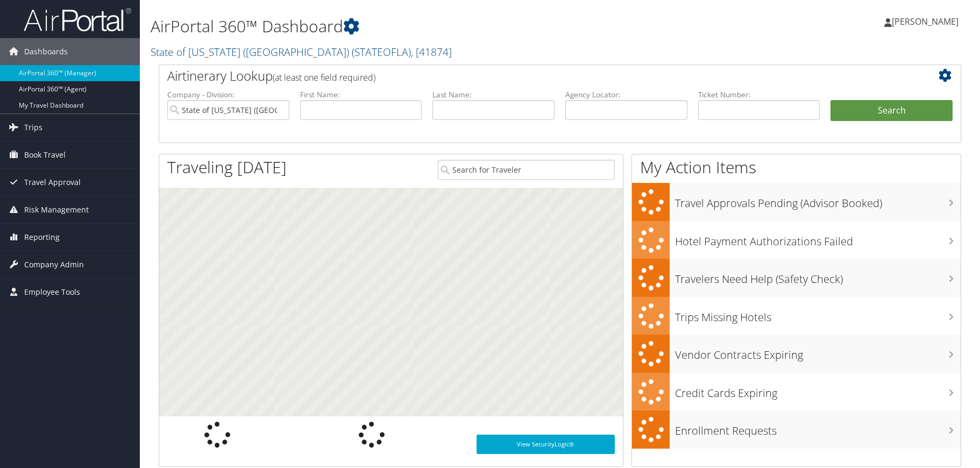  What do you see at coordinates (817, 352) in the screenshot?
I see `h3: Vendor Contracts Expiring` at bounding box center [817, 352].